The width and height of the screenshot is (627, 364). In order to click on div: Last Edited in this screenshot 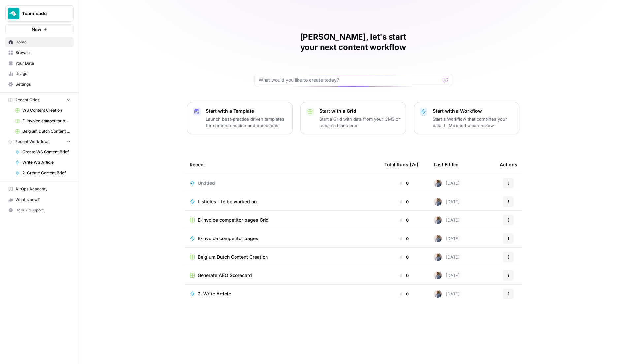, I will do `click(446, 164)`.